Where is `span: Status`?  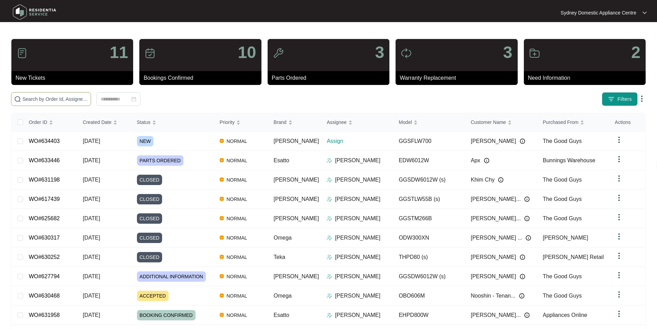 span: Status is located at coordinates (144, 122).